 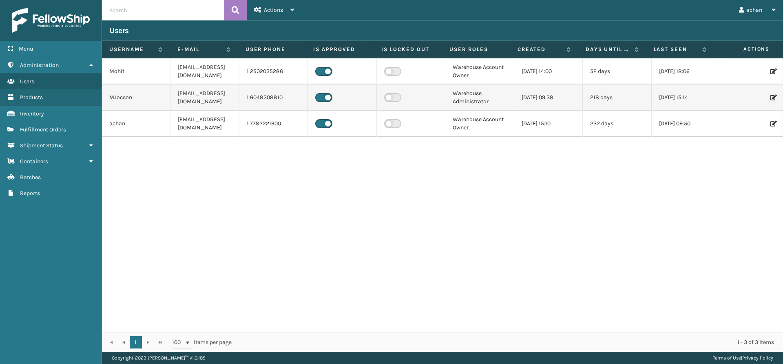 What do you see at coordinates (136, 342) in the screenshot?
I see `a: 1` at bounding box center [136, 342].